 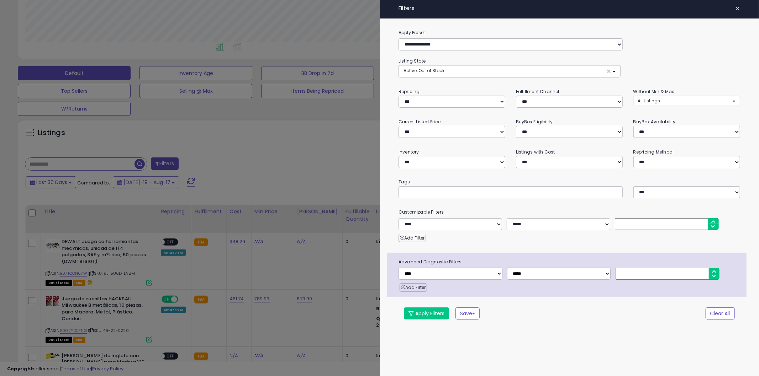 I want to click on small: Customizable Filters, so click(x=569, y=212).